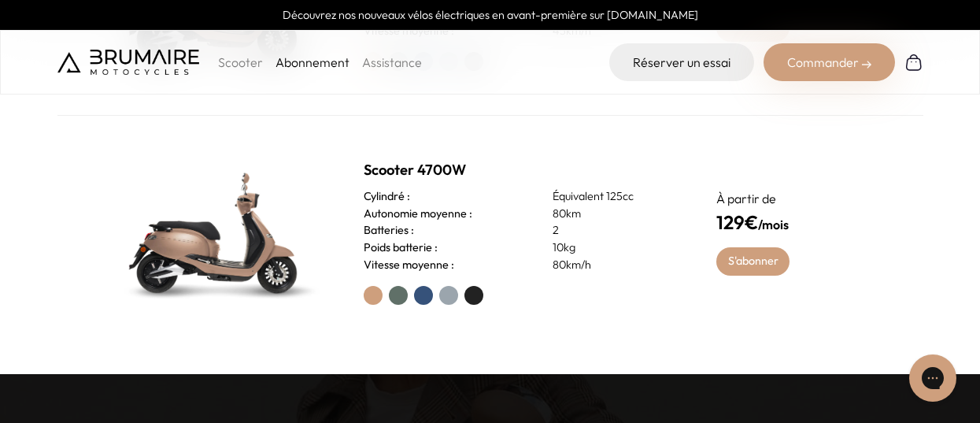  I want to click on div: Commander, so click(830, 62).